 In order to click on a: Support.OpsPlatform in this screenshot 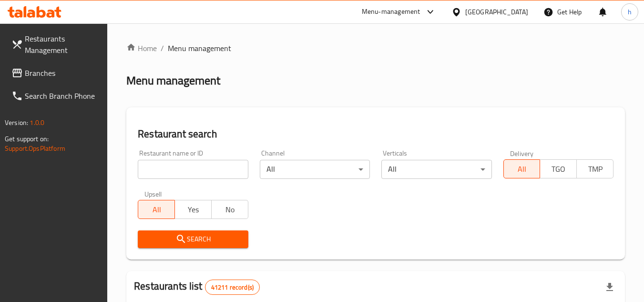, I will do `click(35, 148)`.